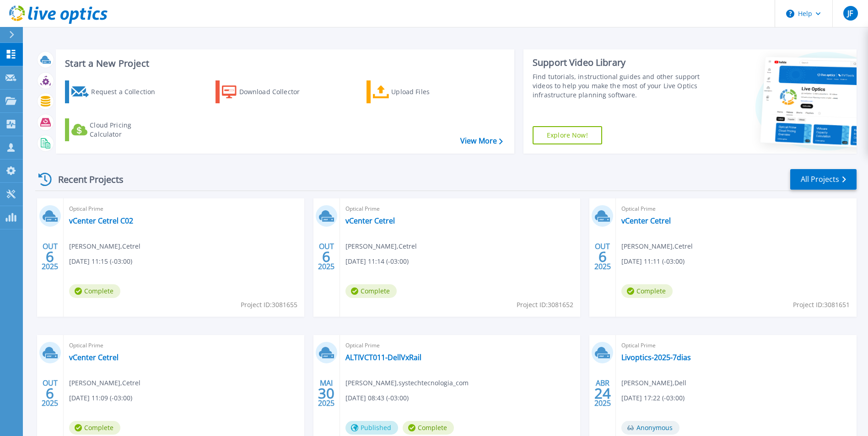  What do you see at coordinates (269, 305) in the screenshot?
I see `span: Project ID: 3081655` at bounding box center [269, 305].